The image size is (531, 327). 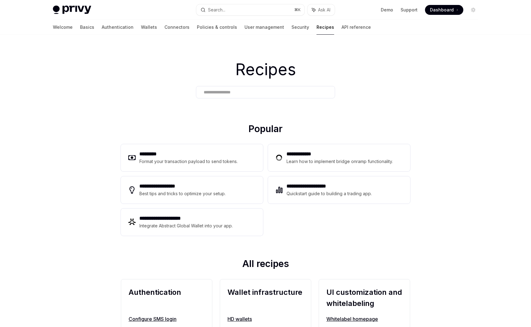 I want to click on div: Quickstart guide to building a trading app., so click(x=329, y=193).